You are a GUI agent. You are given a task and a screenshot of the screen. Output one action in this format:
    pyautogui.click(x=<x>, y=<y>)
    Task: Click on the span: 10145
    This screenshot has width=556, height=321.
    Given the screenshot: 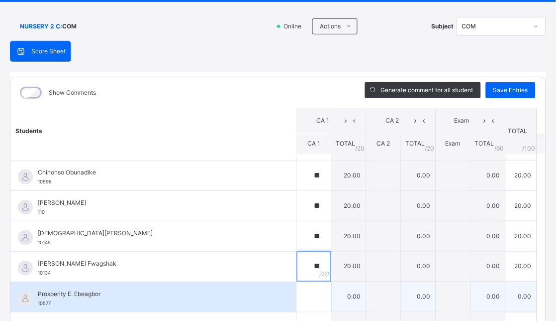 What is the action you would take?
    pyautogui.click(x=44, y=242)
    